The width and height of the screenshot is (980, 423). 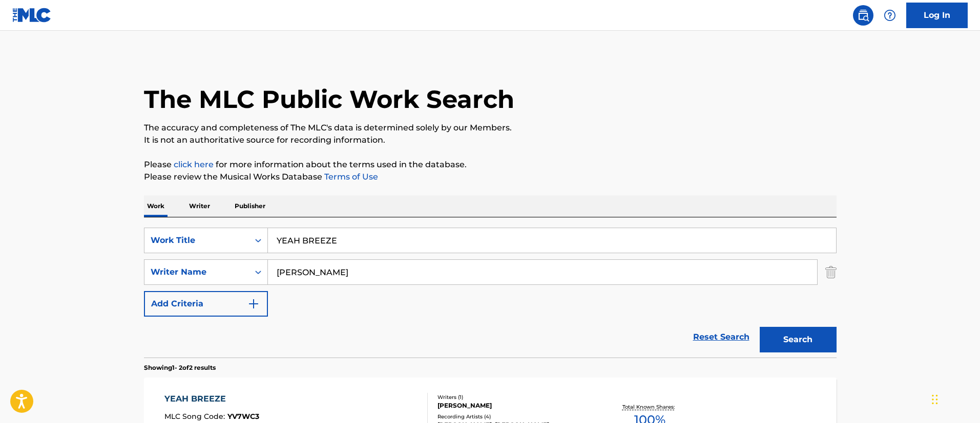 What do you see at coordinates (722, 337) in the screenshot?
I see `a: Reset Search` at bounding box center [722, 337].